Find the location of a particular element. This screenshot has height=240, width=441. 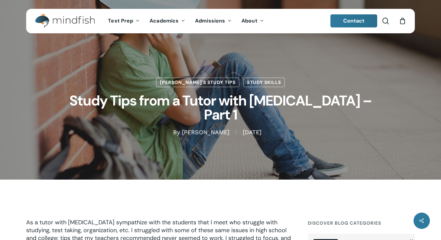

span: Contact is located at coordinates (354, 21).